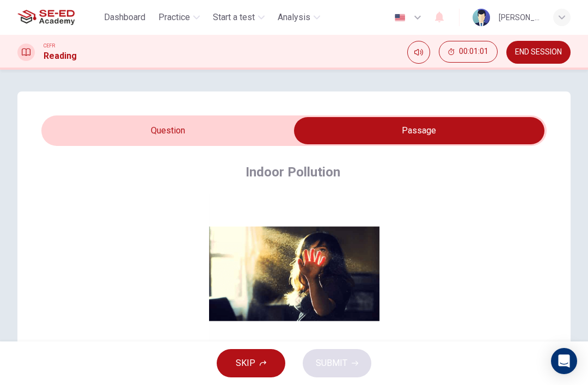 This screenshot has width=588, height=385. I want to click on div: Open Intercom Messenger, so click(564, 360).